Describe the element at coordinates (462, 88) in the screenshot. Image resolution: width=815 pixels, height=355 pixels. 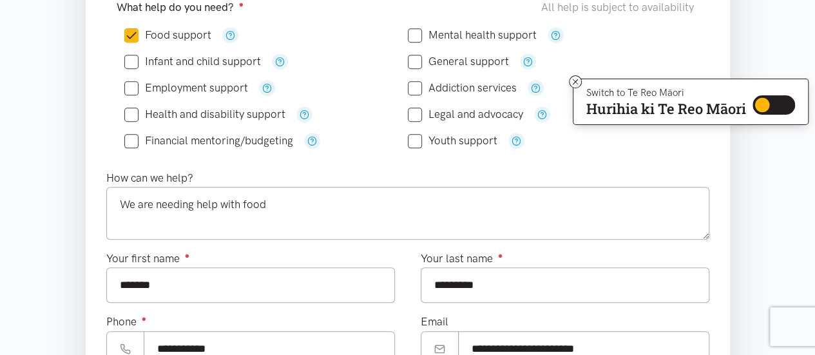
I see `label: Addiction services` at that location.